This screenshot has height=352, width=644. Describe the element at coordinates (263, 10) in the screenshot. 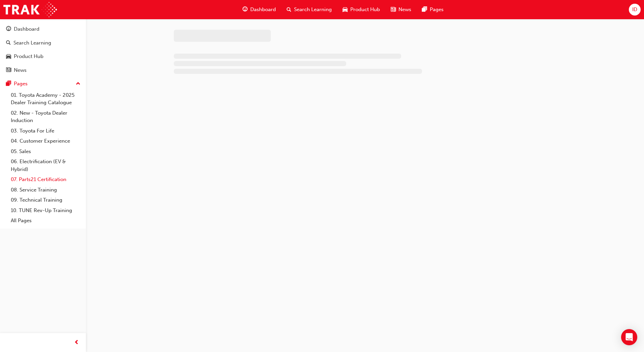

I see `span: Dashboard` at that location.